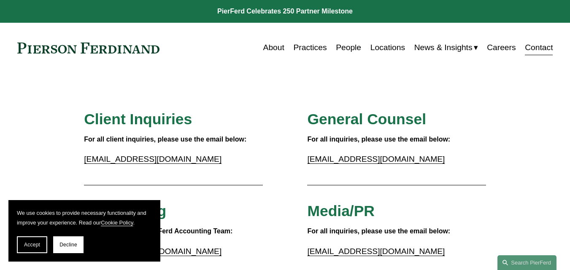 Image resolution: width=570 pixels, height=270 pixels. What do you see at coordinates (446, 48) in the screenshot?
I see `a: folder dropdown` at bounding box center [446, 48].